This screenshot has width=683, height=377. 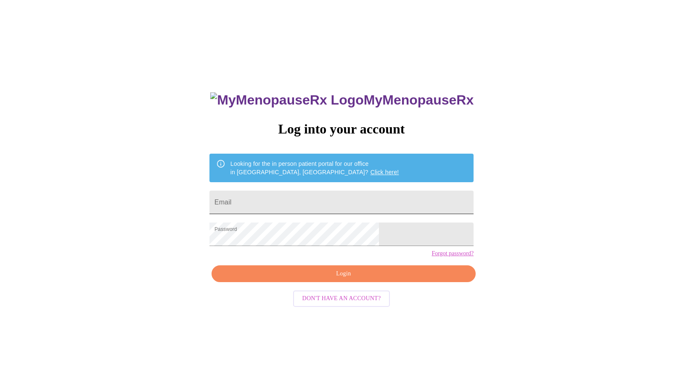 I want to click on h3: Log into your account, so click(x=341, y=129).